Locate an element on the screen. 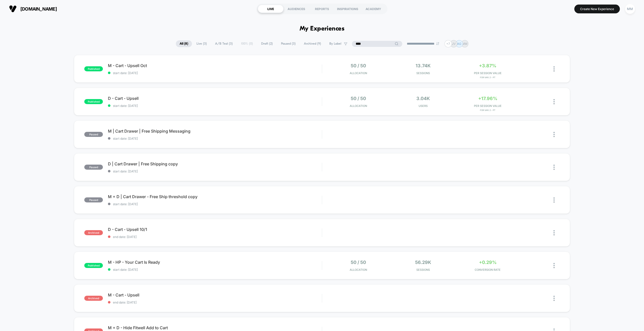  span: 13.74k is located at coordinates (424, 66).